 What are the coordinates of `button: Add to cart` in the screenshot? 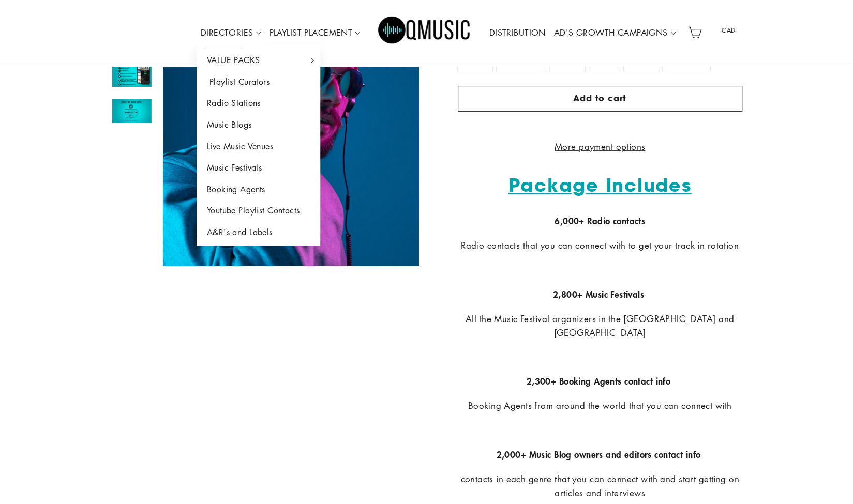 It's located at (600, 99).